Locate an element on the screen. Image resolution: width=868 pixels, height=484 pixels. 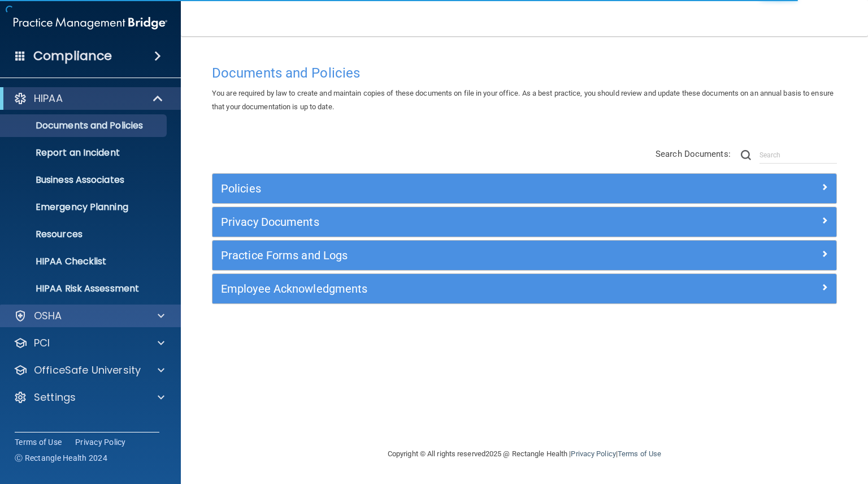
a: OSHA is located at coordinates (89, 316).